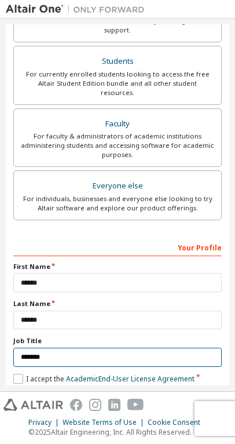 The image size is (235, 444). What do you see at coordinates (95, 405) in the screenshot?
I see `img: instagram.svg` at bounding box center [95, 405].